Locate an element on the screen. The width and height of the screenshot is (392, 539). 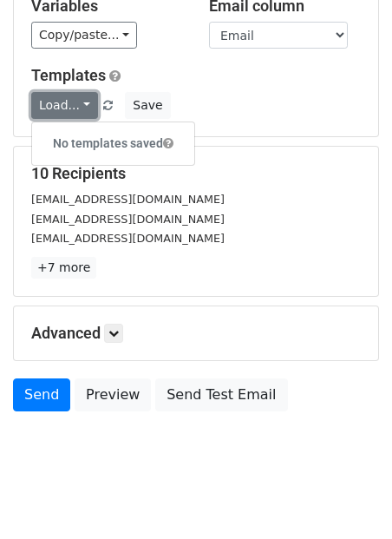
a: Send Test Email is located at coordinates (221, 394).